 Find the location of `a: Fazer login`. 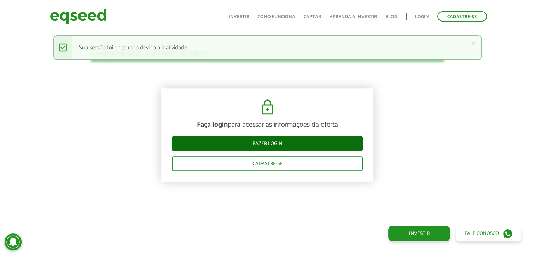

a: Fazer login is located at coordinates (267, 144).